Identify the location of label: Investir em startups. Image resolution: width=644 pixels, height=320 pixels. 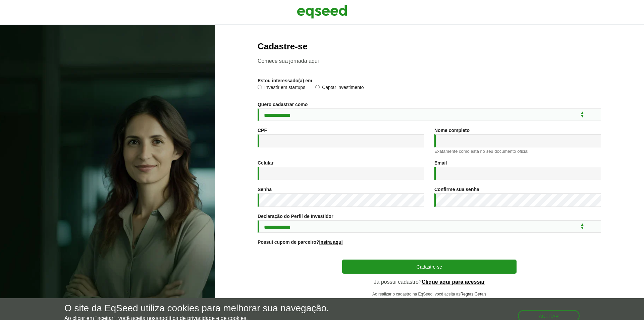
(282, 89).